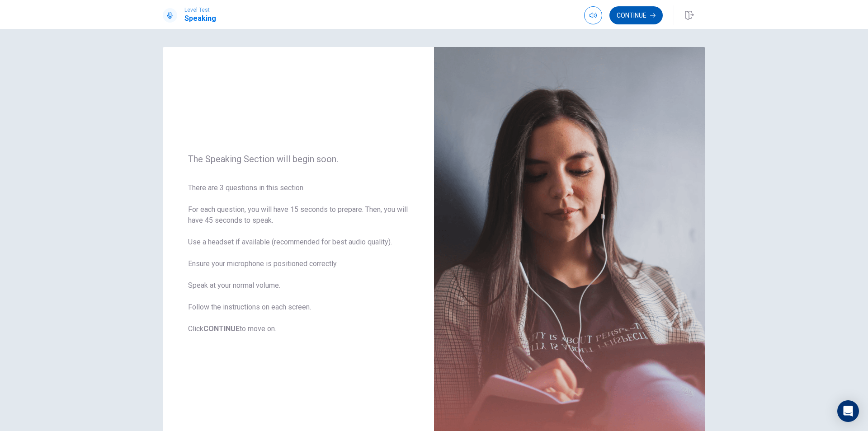  I want to click on span: The Speaking Section will begin soon., so click(298, 159).